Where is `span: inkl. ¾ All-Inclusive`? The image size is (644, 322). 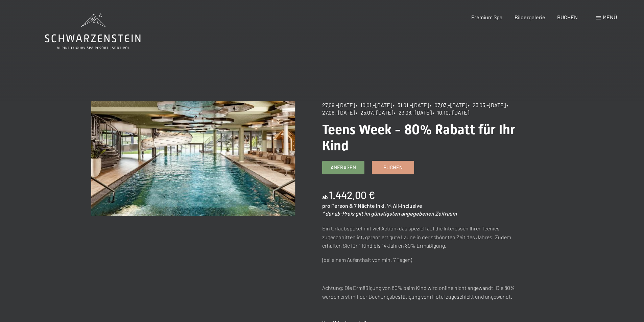 span: inkl. ¾ All-Inclusive is located at coordinates (399, 206).